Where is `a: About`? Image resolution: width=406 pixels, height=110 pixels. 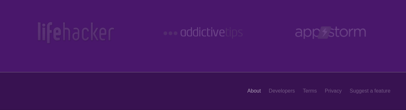
a: About is located at coordinates (254, 91).